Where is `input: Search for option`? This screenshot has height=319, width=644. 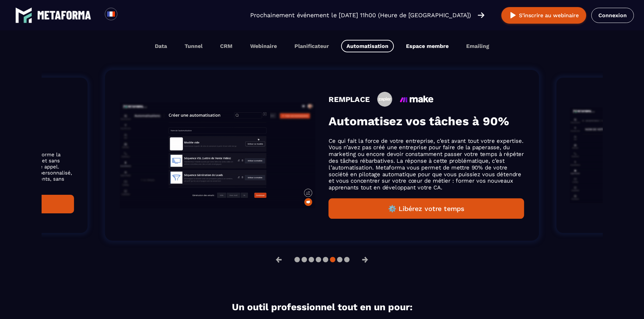 input: Search for option is located at coordinates (126, 15).